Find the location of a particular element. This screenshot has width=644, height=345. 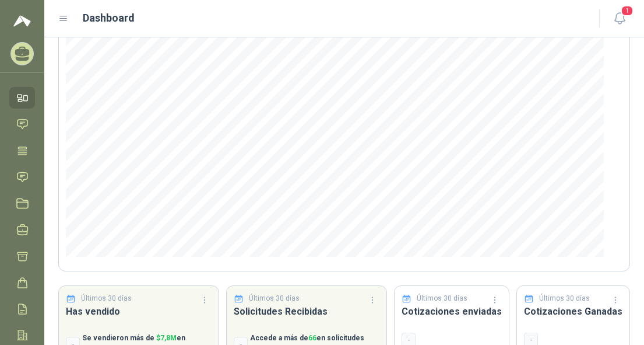

h3: Has vendido is located at coordinates (139, 311).